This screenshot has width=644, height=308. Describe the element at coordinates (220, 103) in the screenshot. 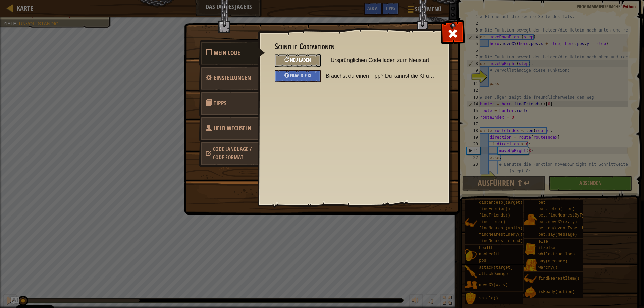

I see `span: Tipps` at that location.